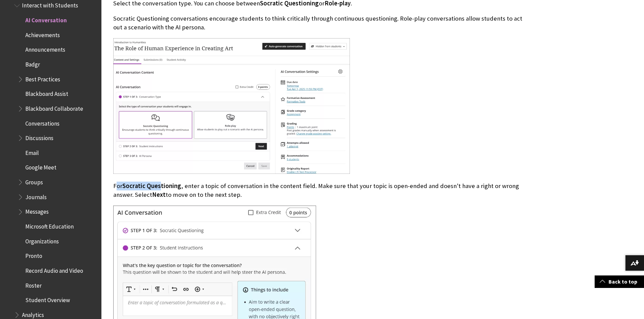 The image size is (644, 319). What do you see at coordinates (34, 255) in the screenshot?
I see `span: Pronto` at bounding box center [34, 255].